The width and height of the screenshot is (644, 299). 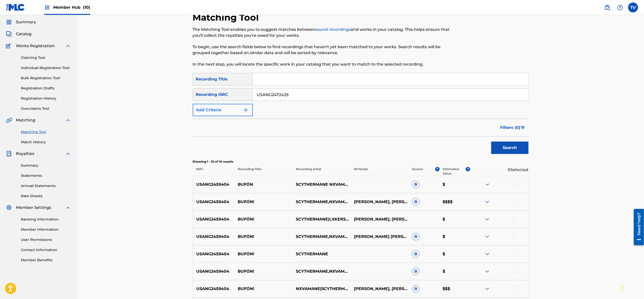 What do you see at coordinates (46, 78) in the screenshot?
I see `a: Bulk Registration Tool` at bounding box center [46, 78].